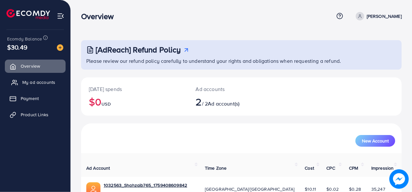  What do you see at coordinates (199, 102) in the screenshot?
I see `span: 2` at bounding box center [199, 102].